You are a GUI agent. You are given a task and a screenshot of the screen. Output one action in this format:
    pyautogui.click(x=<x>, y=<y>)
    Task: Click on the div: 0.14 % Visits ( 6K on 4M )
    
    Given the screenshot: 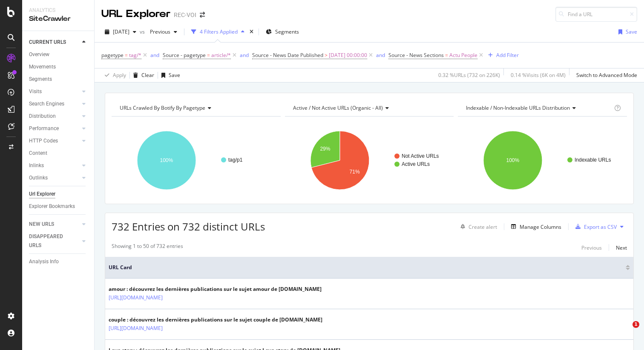 What is the action you would take?
    pyautogui.click(x=538, y=75)
    